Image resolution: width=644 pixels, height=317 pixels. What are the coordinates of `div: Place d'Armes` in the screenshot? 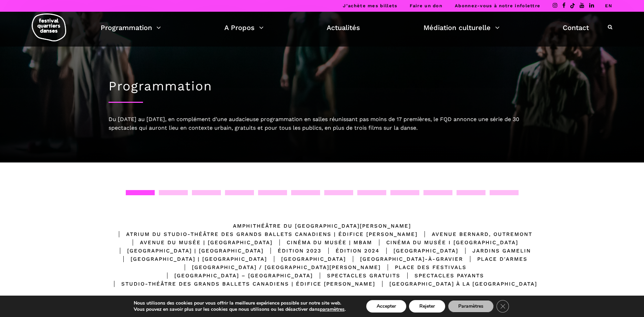 It's located at (495, 259).